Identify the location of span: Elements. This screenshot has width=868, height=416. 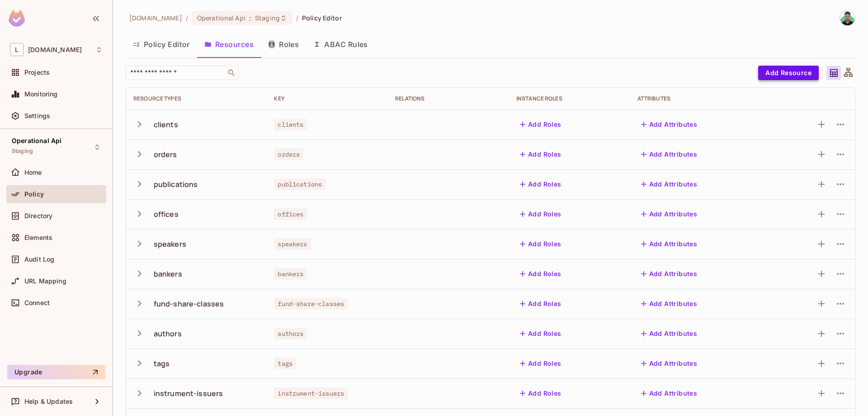
(38, 237).